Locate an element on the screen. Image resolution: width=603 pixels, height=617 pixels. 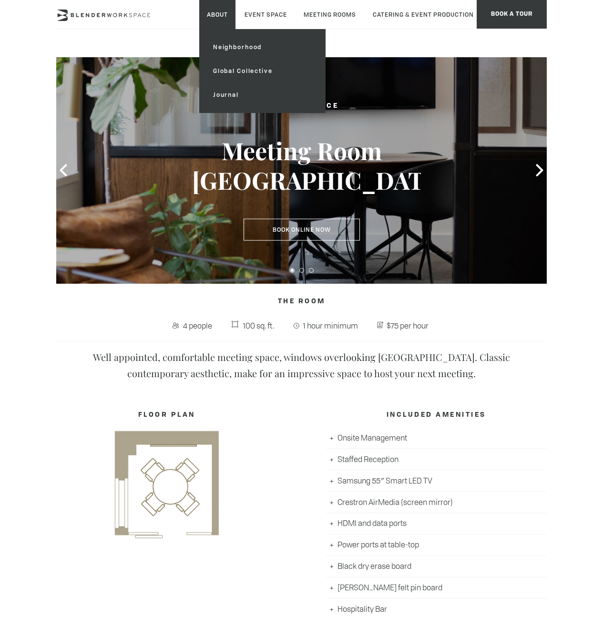
h4: INCLUDED AMENITIES is located at coordinates (436, 415).